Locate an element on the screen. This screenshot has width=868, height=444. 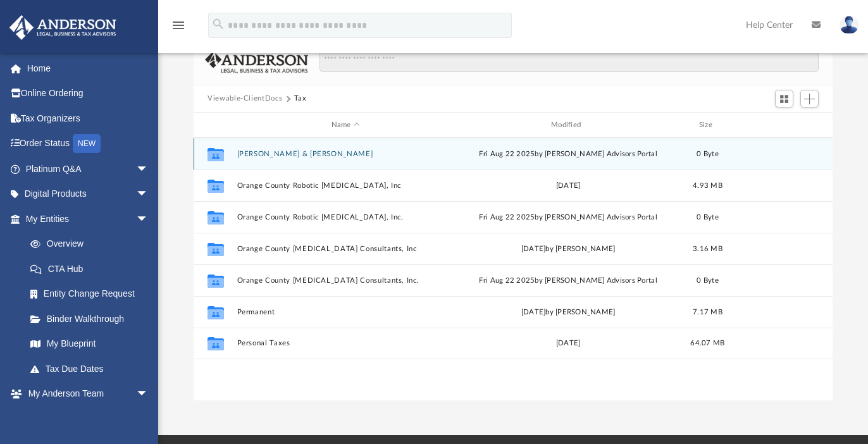
a: Order StatusNEW is located at coordinates (88, 143).